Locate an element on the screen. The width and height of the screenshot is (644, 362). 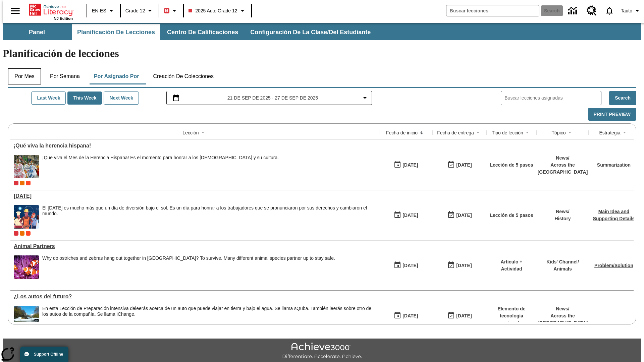
div: Lección is located at coordinates (191, 133).